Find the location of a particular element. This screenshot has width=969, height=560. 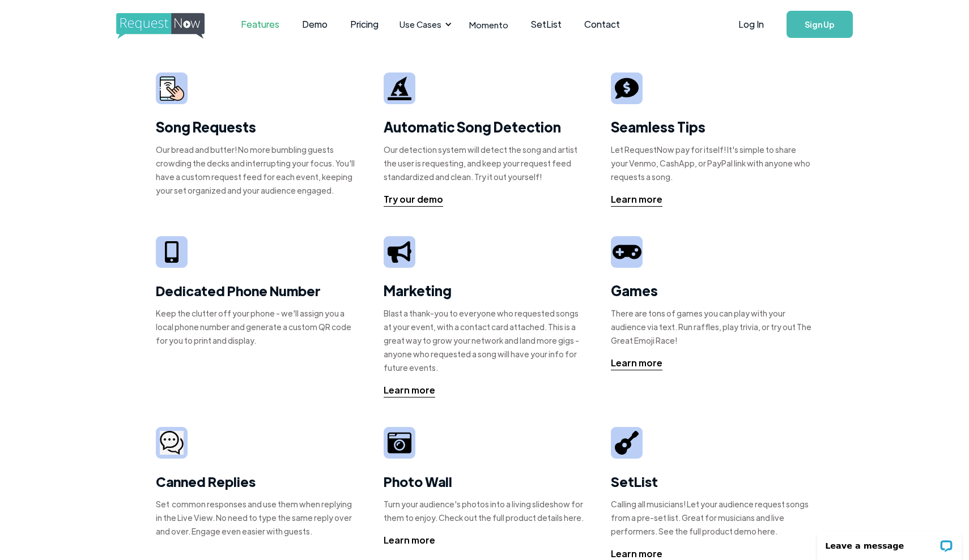

strong: Games is located at coordinates (634, 290).